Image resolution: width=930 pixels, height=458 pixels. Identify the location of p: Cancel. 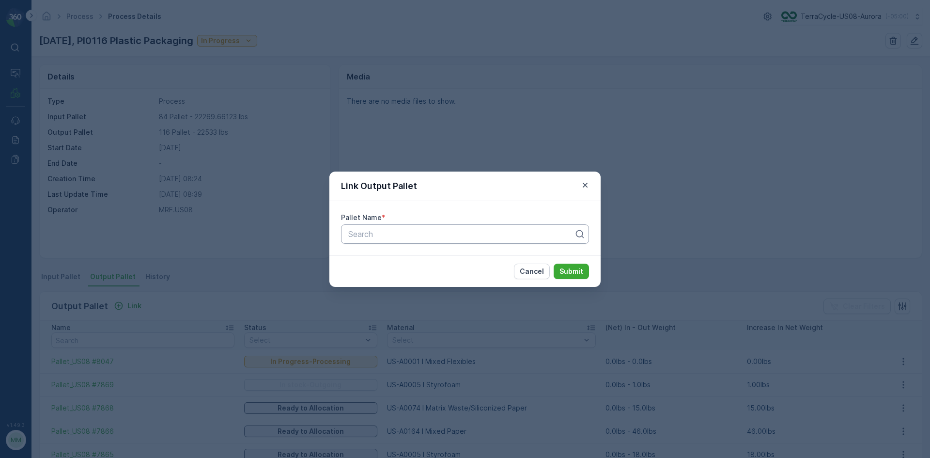
(532, 271).